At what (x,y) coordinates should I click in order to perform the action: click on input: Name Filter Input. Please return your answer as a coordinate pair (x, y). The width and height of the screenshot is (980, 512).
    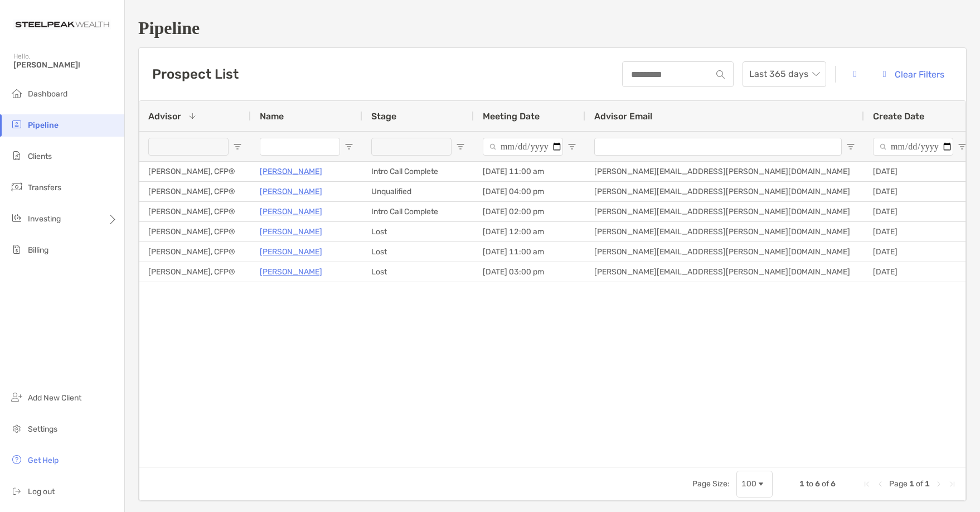
    Looking at the image, I should click on (300, 146).